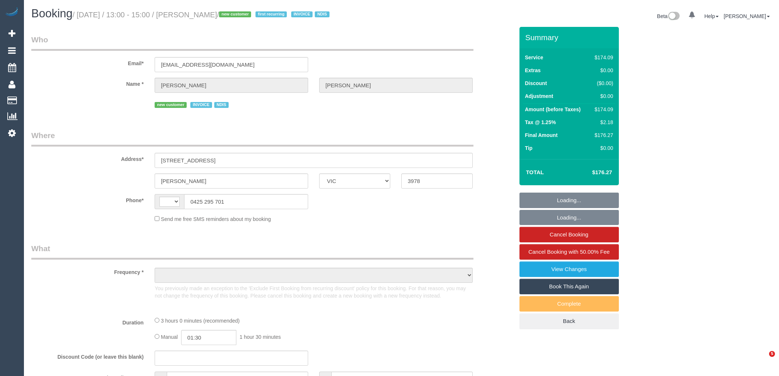  I want to click on img: New interface, so click(673, 17).